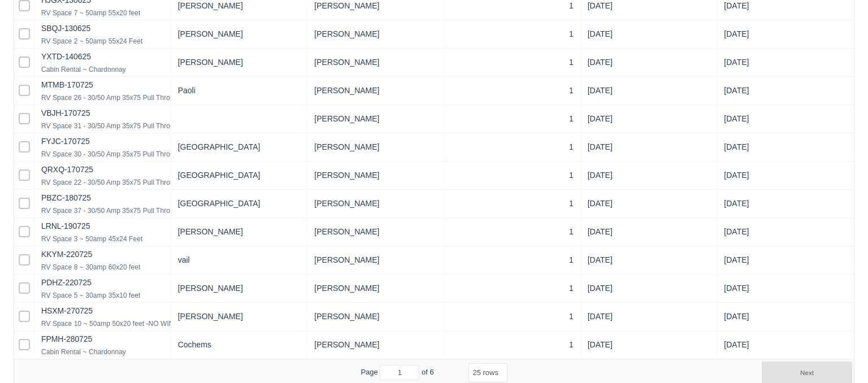 The width and height of the screenshot is (868, 383). What do you see at coordinates (111, 211) in the screenshot?
I see `div: RV Space 37 - 30/50 Amp 35x75 Pull Through` at bounding box center [111, 211].